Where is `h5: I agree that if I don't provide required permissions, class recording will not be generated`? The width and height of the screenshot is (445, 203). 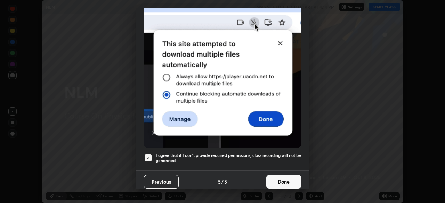
h5: I agree that if I don't provide required permissions, class recording will not be generated is located at coordinates (228, 158).